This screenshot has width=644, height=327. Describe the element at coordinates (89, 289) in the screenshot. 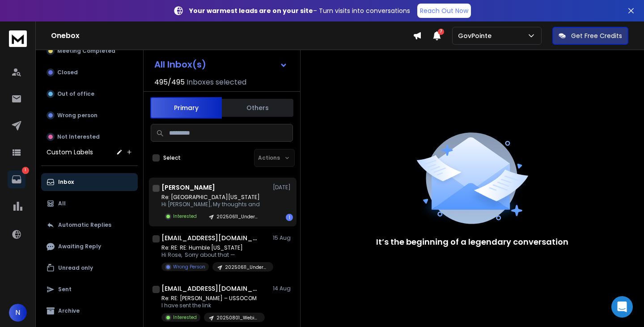

I see `button: Sent` at that location.